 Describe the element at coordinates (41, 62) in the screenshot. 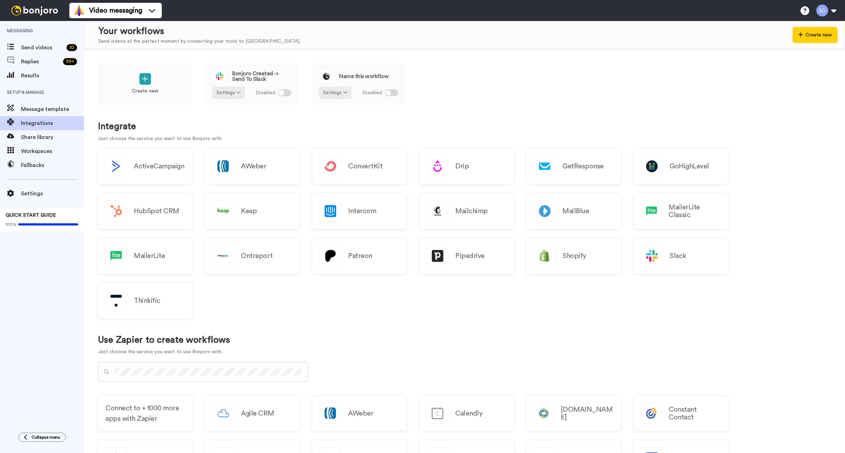

I see `span: Replies` at that location.